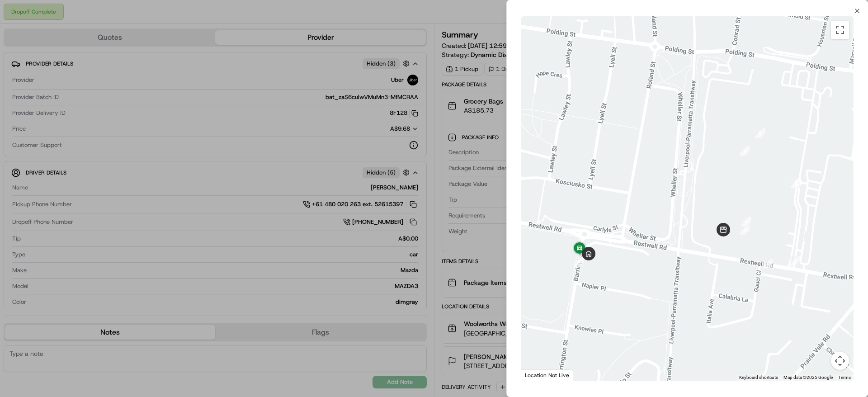  What do you see at coordinates (760, 133) in the screenshot?
I see `div: 6` at bounding box center [760, 133].